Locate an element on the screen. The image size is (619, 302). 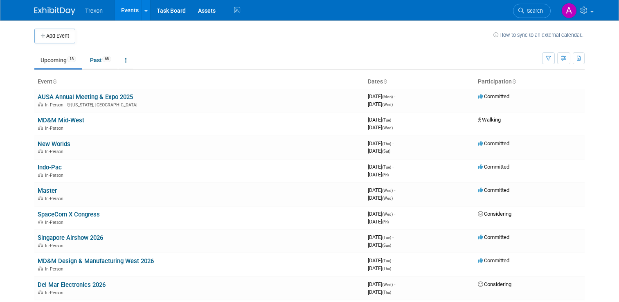
span: Walking is located at coordinates (489, 119).